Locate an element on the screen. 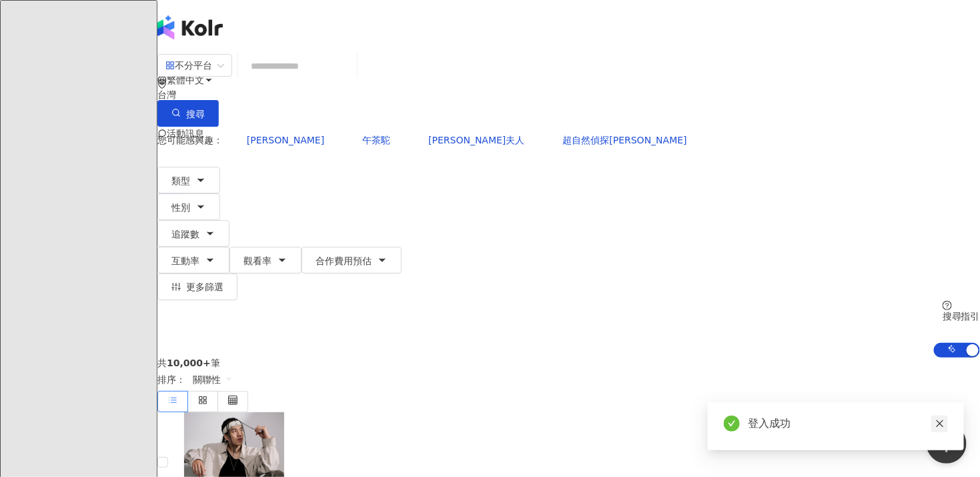 This screenshot has width=980, height=477. span: 搜尋 is located at coordinates (195, 114).